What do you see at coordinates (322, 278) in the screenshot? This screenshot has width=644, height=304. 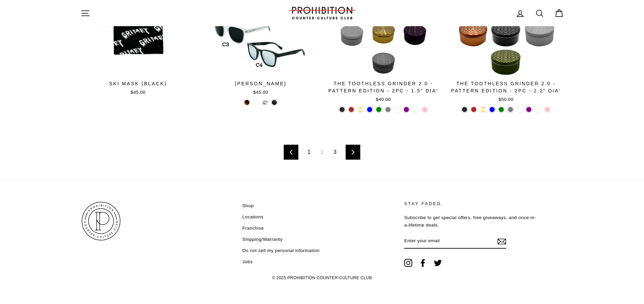 I see `p: © 2025 PROHIBITION COUNTER-CULTURE CLUB` at bounding box center [322, 278].